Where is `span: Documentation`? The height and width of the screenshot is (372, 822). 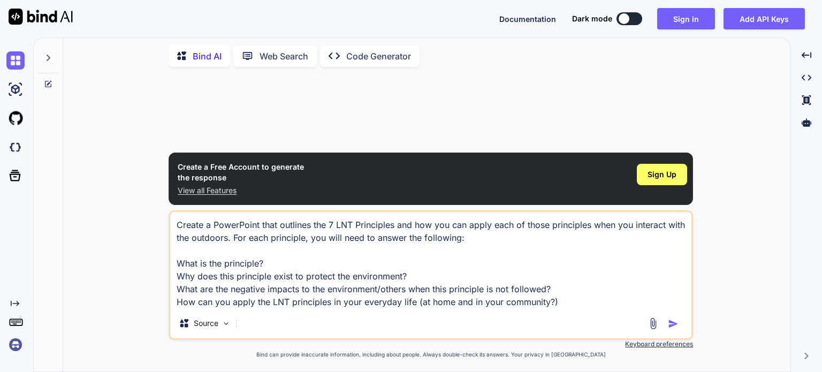 span: Documentation is located at coordinates (528, 19).